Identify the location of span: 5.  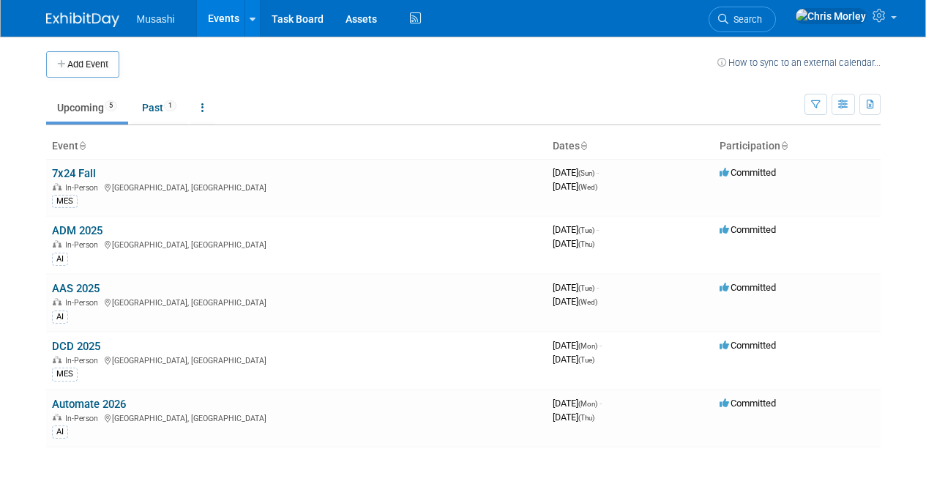
(111, 105).